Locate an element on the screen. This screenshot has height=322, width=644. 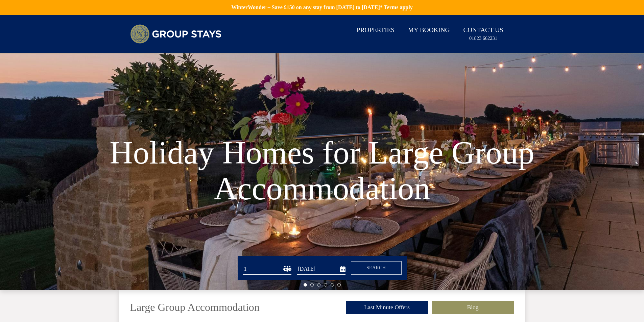
button: Search is located at coordinates (376, 268).